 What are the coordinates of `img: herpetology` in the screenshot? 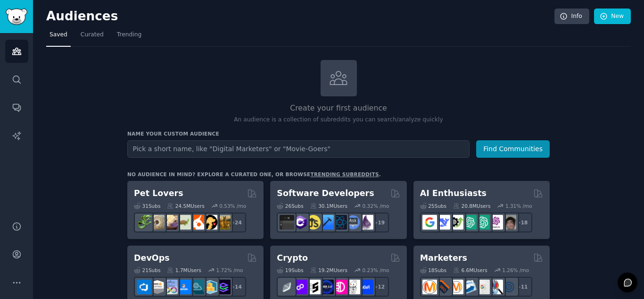 It's located at (143, 222).